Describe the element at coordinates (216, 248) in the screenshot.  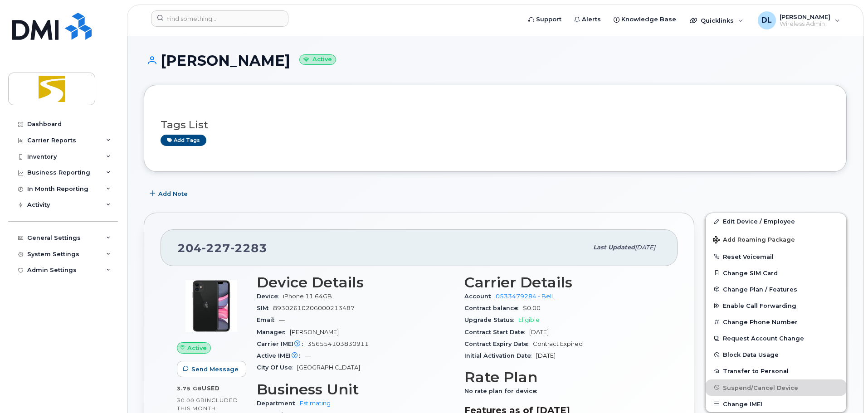
I see `span: 227` at that location.